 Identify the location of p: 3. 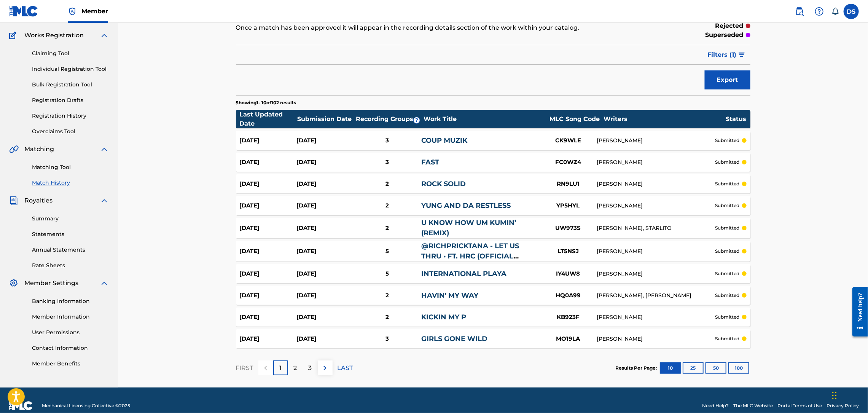
(310, 368).